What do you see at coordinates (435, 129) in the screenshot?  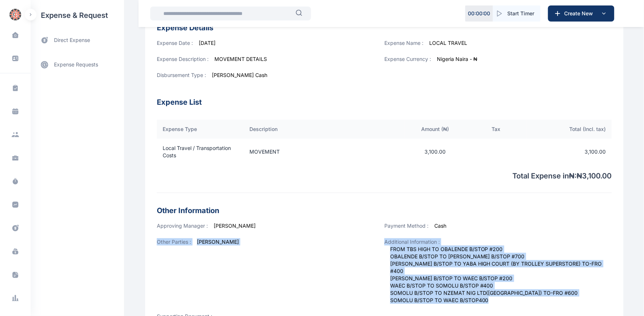 I see `th: Amount ( ₦ )` at bounding box center [435, 129].